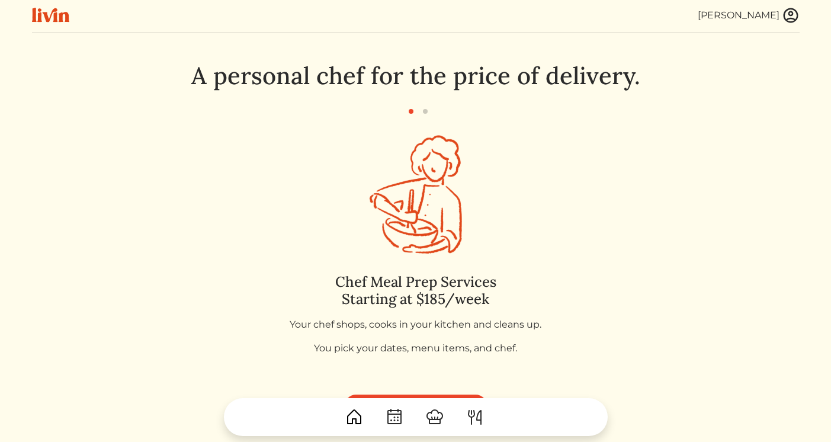 The height and width of the screenshot is (442, 831). Describe the element at coordinates (475, 417) in the screenshot. I see `img: ForkKnife-55491504ffdb50bab0c1e09e7649658475375261d09fd45db06cec23bce548bf.svg` at that location.